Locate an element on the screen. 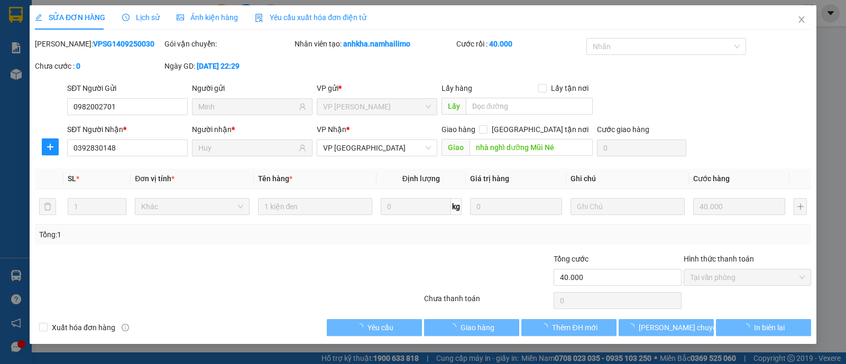 Image resolution: width=846 pixels, height=364 pixels. div: Tổng: 1 is located at coordinates (183, 235).